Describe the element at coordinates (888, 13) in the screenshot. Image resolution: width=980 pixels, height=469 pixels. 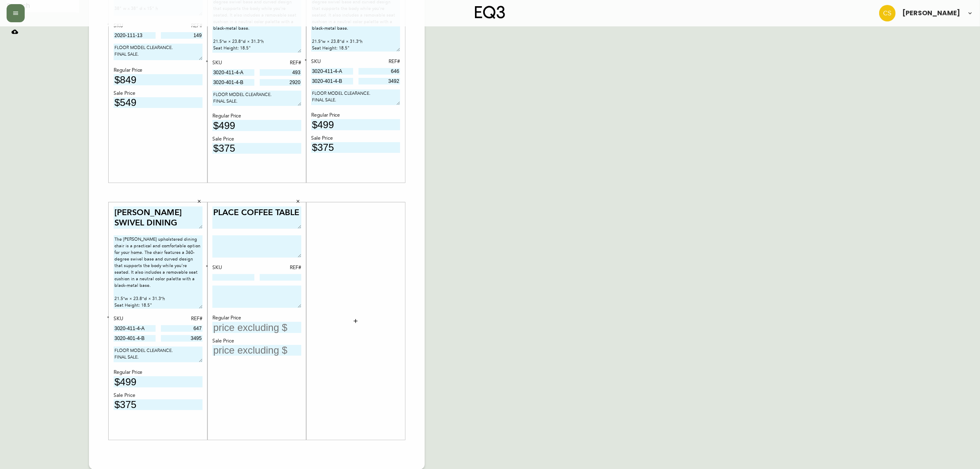
I see `img: 996bfd46d64b78802a67b62ffe4c27a2` at that location.